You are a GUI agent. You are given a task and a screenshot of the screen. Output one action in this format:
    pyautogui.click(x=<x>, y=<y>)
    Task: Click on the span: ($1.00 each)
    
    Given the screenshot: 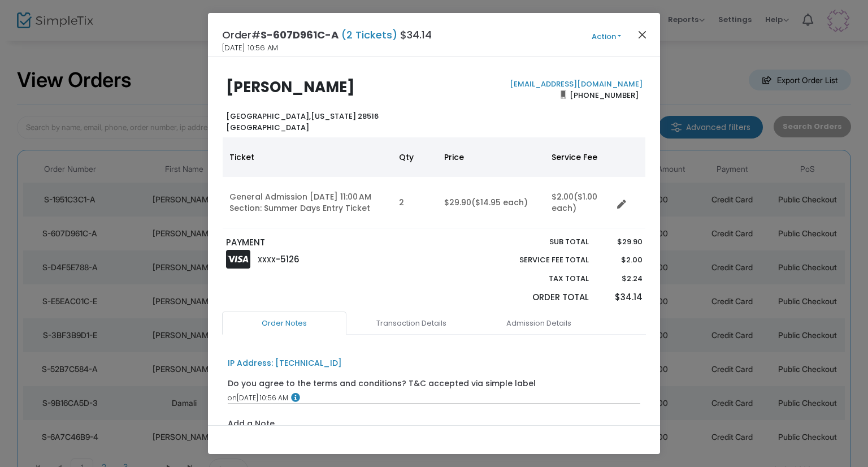 What is the action you would take?
    pyautogui.click(x=574, y=202)
    